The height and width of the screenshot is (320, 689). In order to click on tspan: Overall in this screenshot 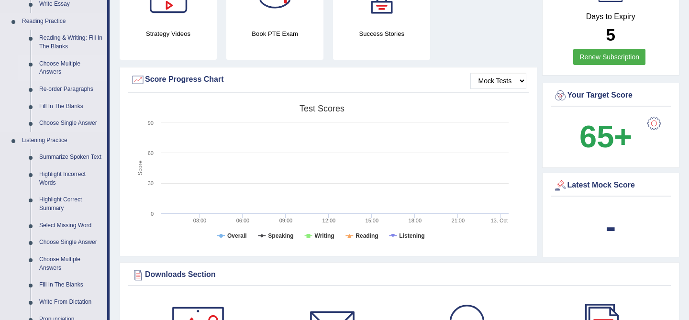, I will do `click(237, 236)`.